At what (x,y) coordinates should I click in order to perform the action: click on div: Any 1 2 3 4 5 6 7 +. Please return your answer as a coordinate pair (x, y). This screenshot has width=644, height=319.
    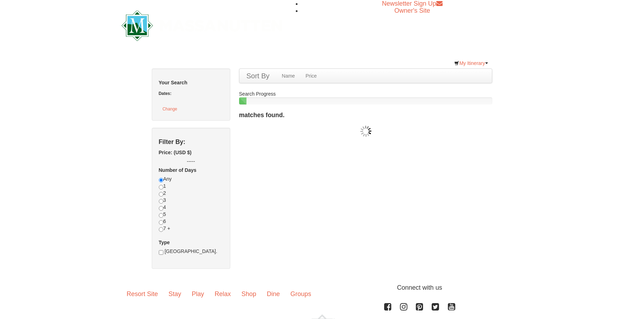
    Looking at the image, I should click on (191, 207).